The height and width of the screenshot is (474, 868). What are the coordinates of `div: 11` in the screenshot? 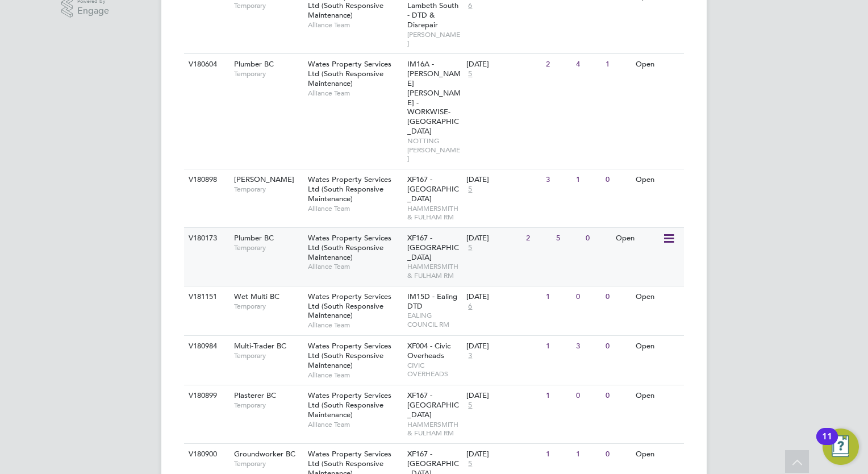 It's located at (827, 444).